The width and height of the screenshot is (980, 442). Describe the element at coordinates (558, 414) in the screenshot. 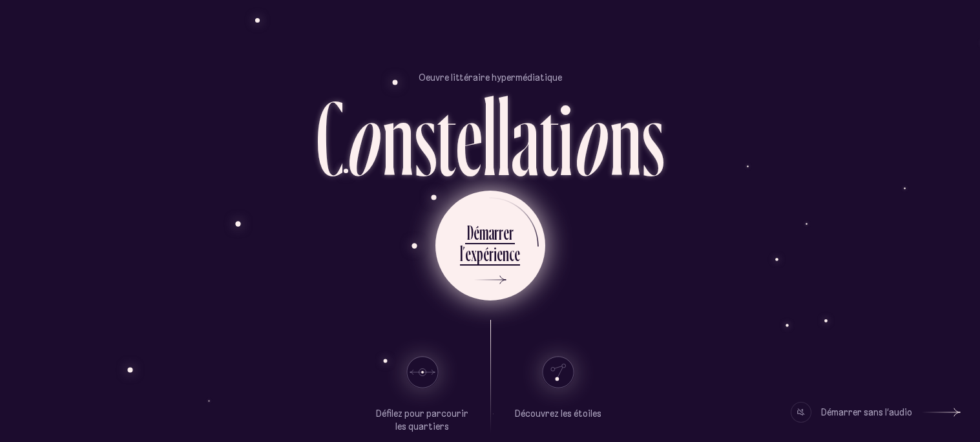

I see `p: Découvrez les étoiles` at that location.